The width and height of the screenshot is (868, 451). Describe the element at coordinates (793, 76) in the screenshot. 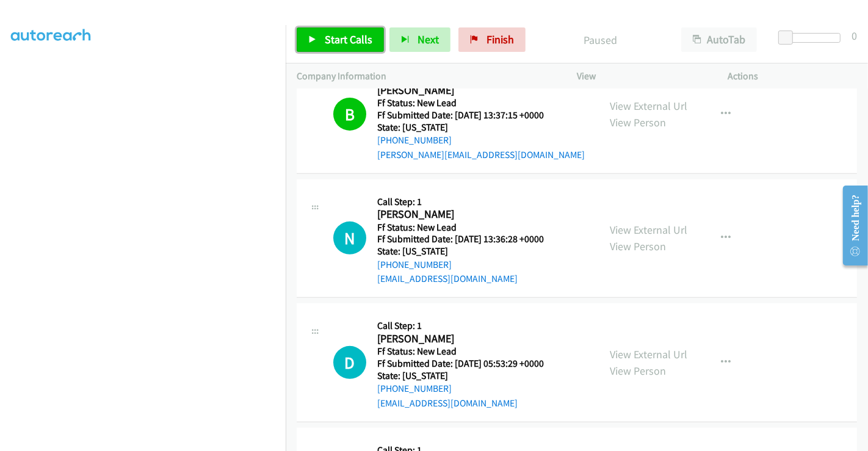

I see `p: Actions` at that location.